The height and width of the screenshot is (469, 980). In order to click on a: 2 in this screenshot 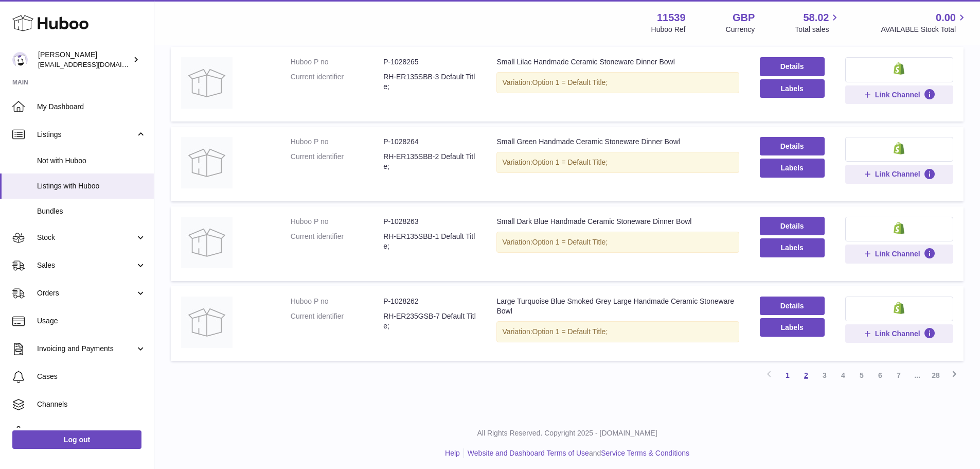, I will do `click(806, 375)`.